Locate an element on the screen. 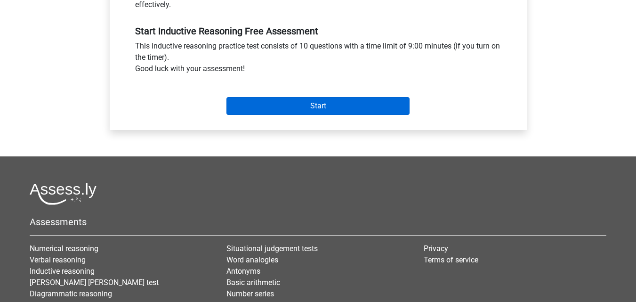 This screenshot has height=302, width=636. input: Start is located at coordinates (318, 106).